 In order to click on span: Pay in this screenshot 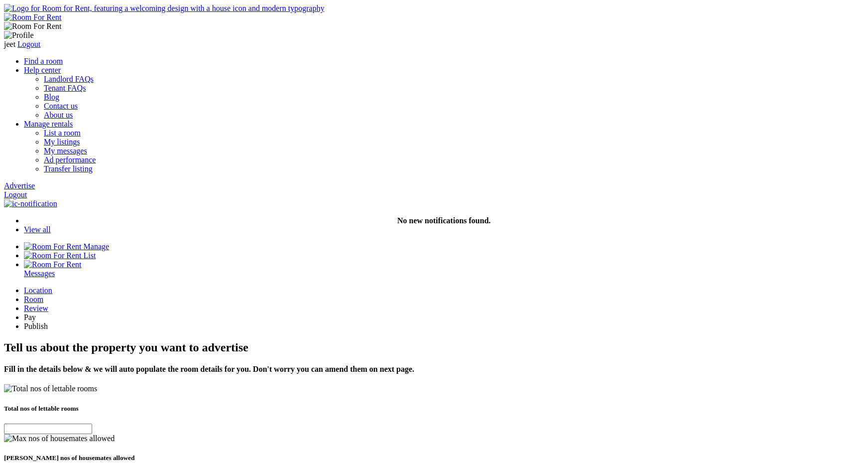, I will do `click(30, 317)`.